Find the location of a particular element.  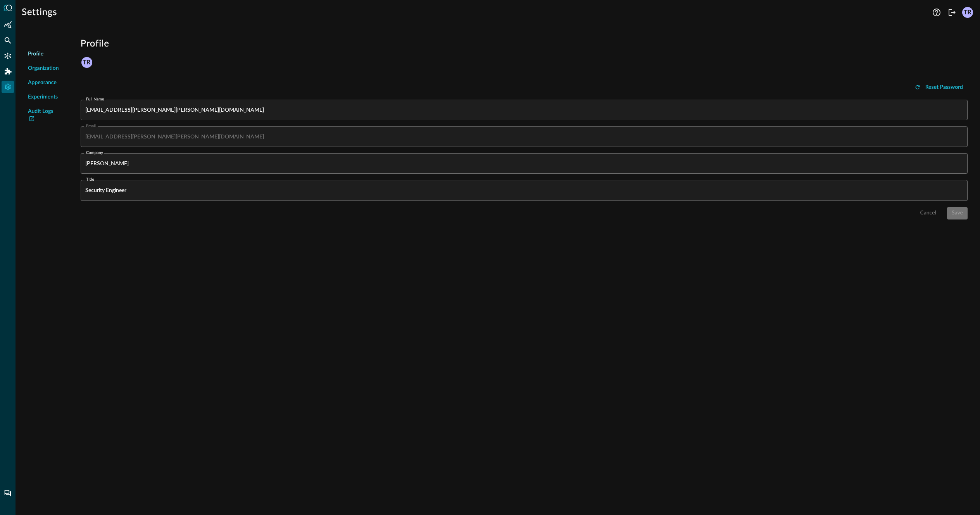

label: company is located at coordinates (95, 153).